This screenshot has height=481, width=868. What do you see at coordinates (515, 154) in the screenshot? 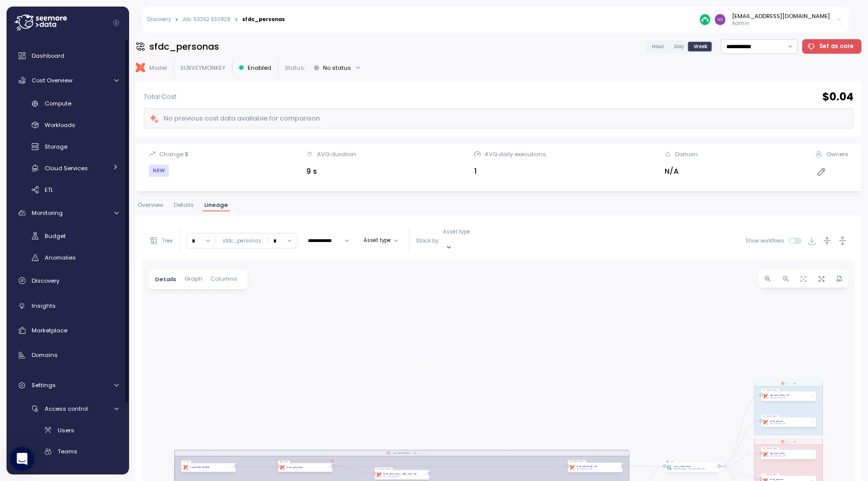
I see `div: AVG daily executions` at bounding box center [515, 154].